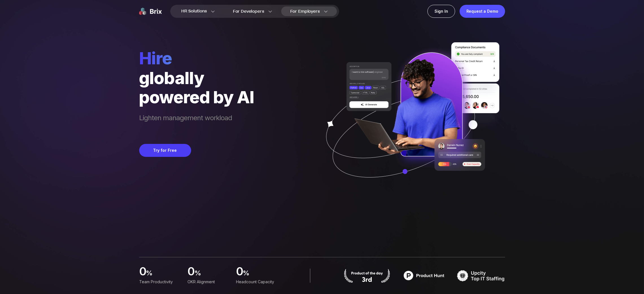 This screenshot has height=294, width=644. Describe the element at coordinates (194, 11) in the screenshot. I see `span: HR Solutions` at that location.